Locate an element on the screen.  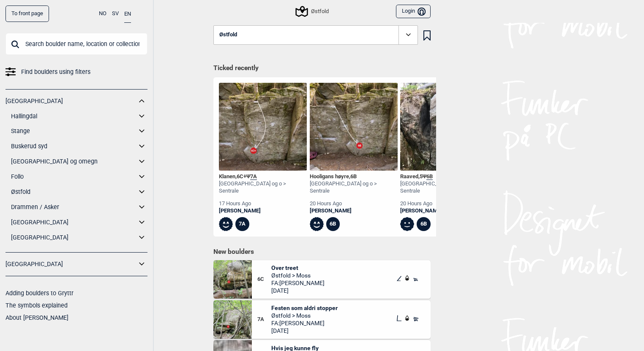
h1: New boulders is located at coordinates (322, 251).